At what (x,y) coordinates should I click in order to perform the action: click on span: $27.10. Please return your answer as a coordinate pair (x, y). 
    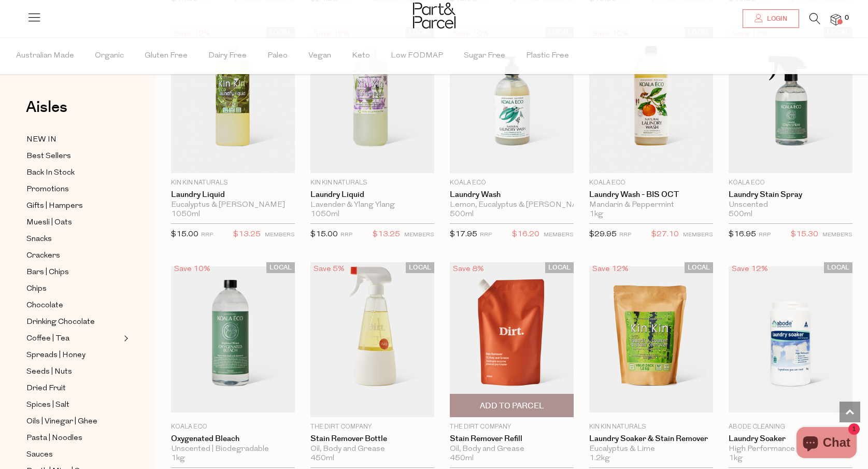
    Looking at the image, I should click on (665, 234).